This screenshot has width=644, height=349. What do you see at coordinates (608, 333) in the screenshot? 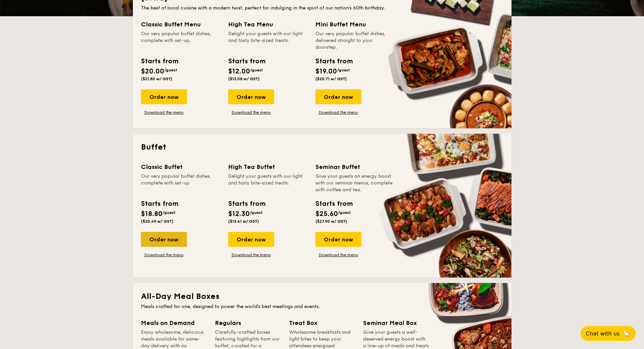
I see `button: Chat with us🦙` at bounding box center [608, 333].